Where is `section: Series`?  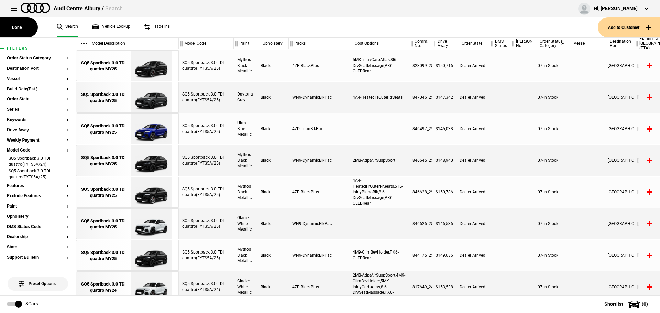 section: Series is located at coordinates (38, 112).